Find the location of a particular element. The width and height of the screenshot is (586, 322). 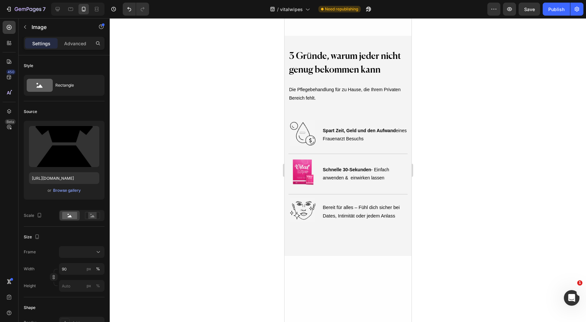

div: Undo/Redo is located at coordinates (136, 9).